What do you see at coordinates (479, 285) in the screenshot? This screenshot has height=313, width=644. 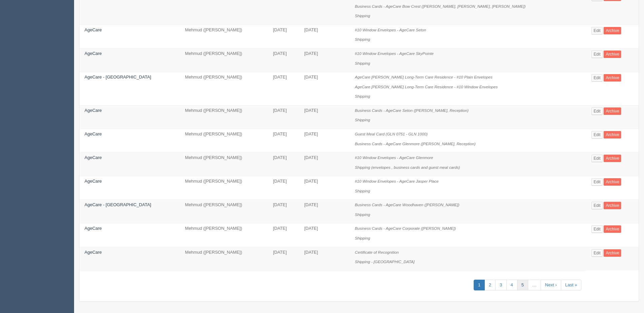 I see `a: 1` at bounding box center [479, 285].